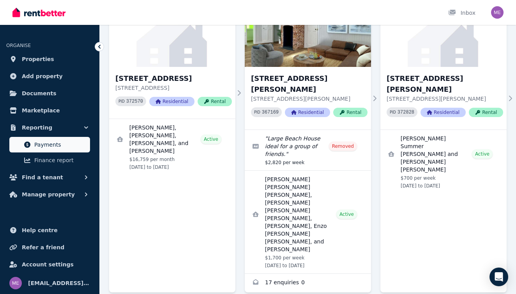 Image resolution: width=516 pixels, height=294 pixels. I want to click on a: Add property, so click(49, 76).